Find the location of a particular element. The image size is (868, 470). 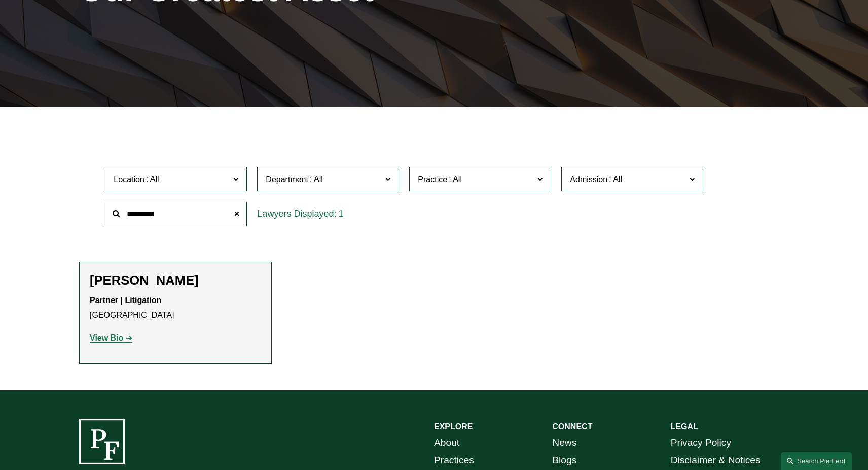

span: 1 is located at coordinates (340, 214).